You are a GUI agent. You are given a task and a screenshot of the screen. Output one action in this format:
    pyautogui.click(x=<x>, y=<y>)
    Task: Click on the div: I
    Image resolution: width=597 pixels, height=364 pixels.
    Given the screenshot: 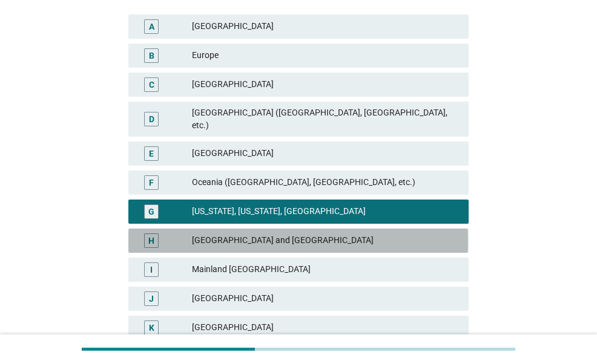 What is the action you would take?
    pyautogui.click(x=151, y=269)
    